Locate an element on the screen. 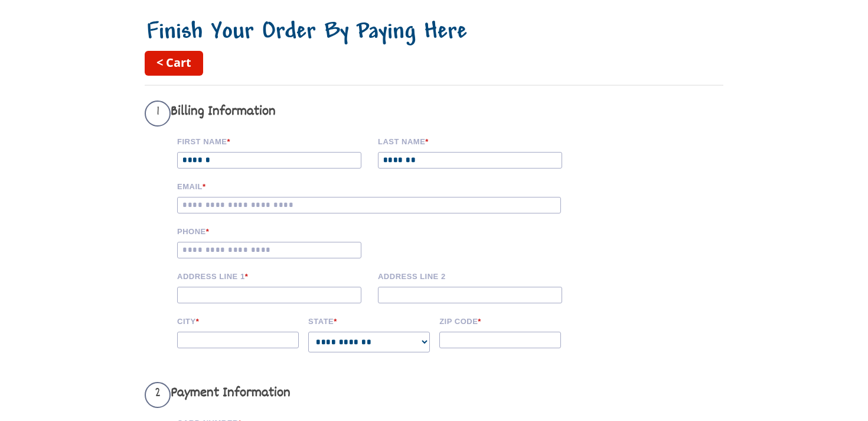  label: Zip code is located at coordinates (501, 320).